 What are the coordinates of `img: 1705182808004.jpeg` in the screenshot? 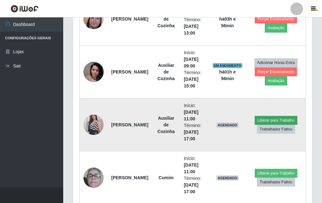 It's located at (94, 177).